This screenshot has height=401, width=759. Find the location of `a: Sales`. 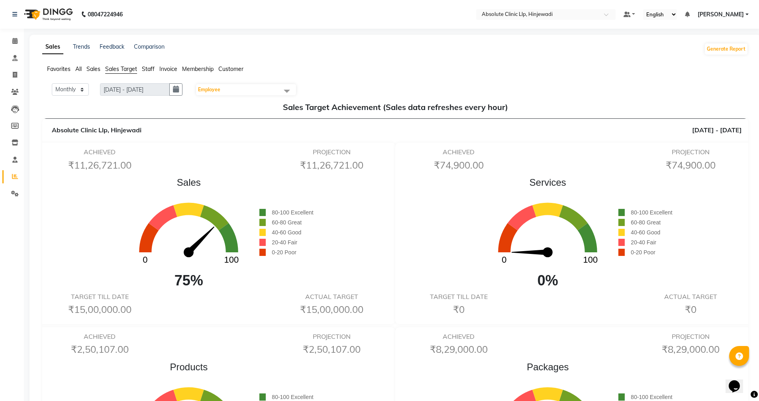

a: Sales is located at coordinates (53, 47).